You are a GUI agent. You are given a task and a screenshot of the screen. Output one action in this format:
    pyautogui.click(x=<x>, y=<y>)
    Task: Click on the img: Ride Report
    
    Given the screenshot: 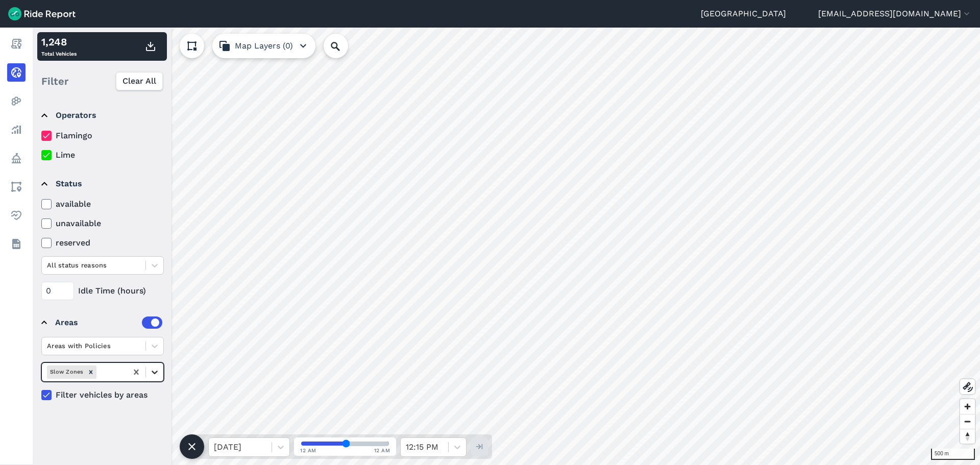 What is the action you would take?
    pyautogui.click(x=42, y=14)
    